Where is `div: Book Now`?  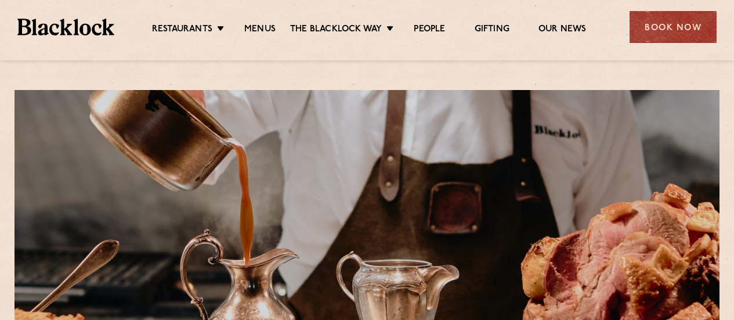
div: Book Now is located at coordinates (673, 27).